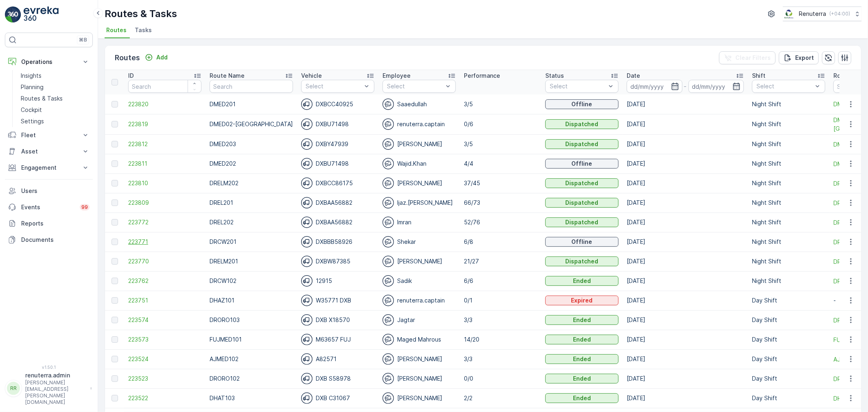  I want to click on div: Shekar, so click(419, 242).